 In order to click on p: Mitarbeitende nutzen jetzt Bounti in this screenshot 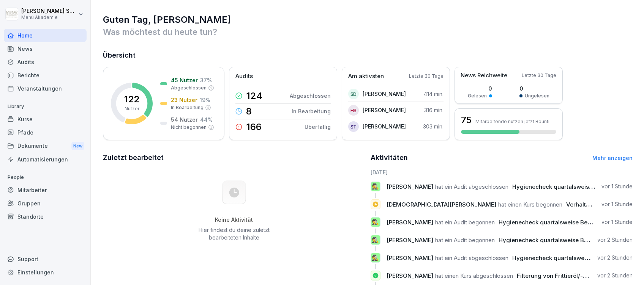, I will do `click(513, 122)`.